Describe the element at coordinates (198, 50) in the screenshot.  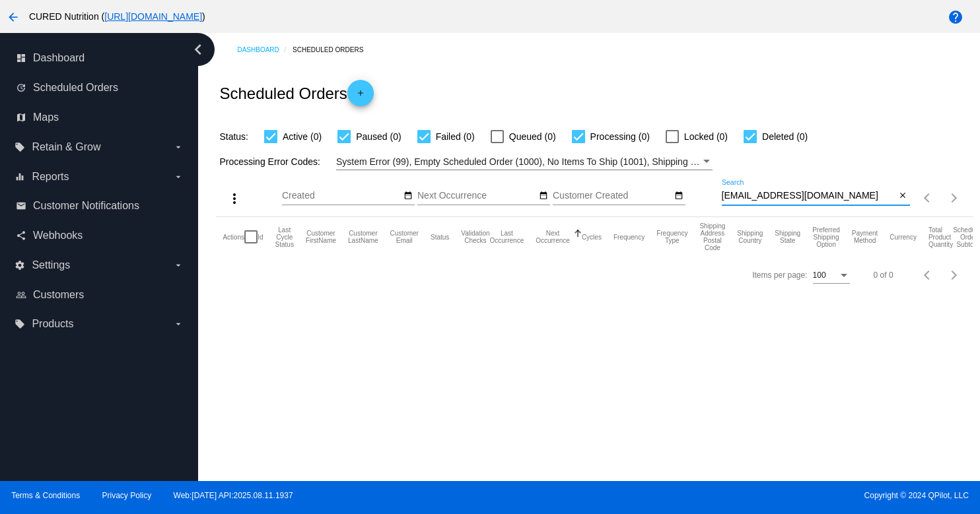
I see `i: chevron_left` at that location.